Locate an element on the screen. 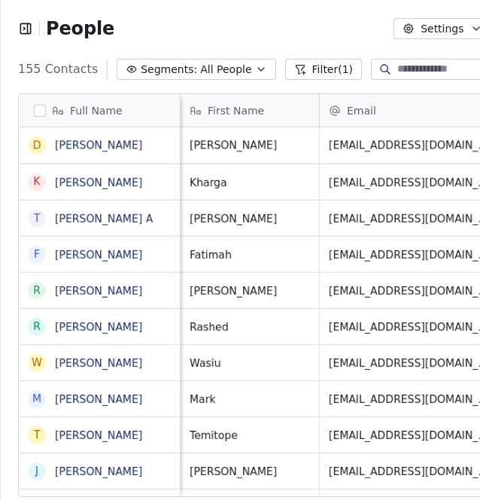  span: Temitope is located at coordinates (250, 435).